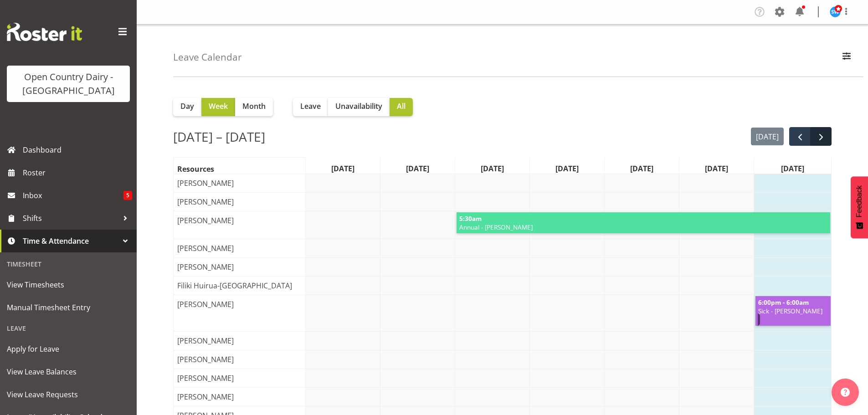 This screenshot has width=868, height=415. What do you see at coordinates (69, 395) in the screenshot?
I see `a: View Leave Requests` at bounding box center [69, 395].